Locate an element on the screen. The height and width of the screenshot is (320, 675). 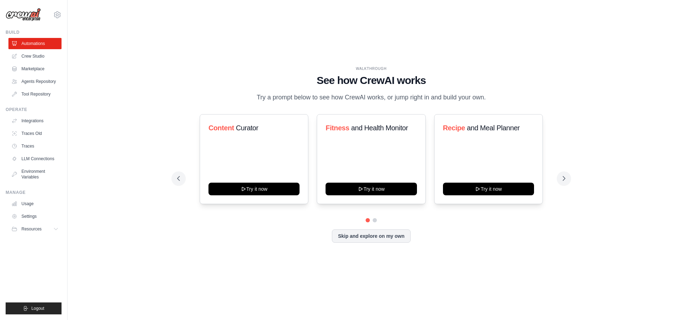
button: Skip and explore on my own is located at coordinates (371, 236).